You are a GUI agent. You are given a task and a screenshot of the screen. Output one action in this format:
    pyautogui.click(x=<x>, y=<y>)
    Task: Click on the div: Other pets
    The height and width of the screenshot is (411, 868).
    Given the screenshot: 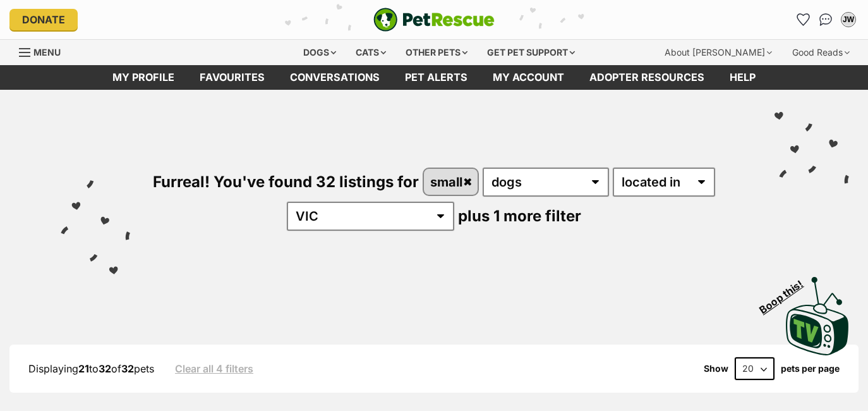 What is the action you would take?
    pyautogui.click(x=436, y=52)
    